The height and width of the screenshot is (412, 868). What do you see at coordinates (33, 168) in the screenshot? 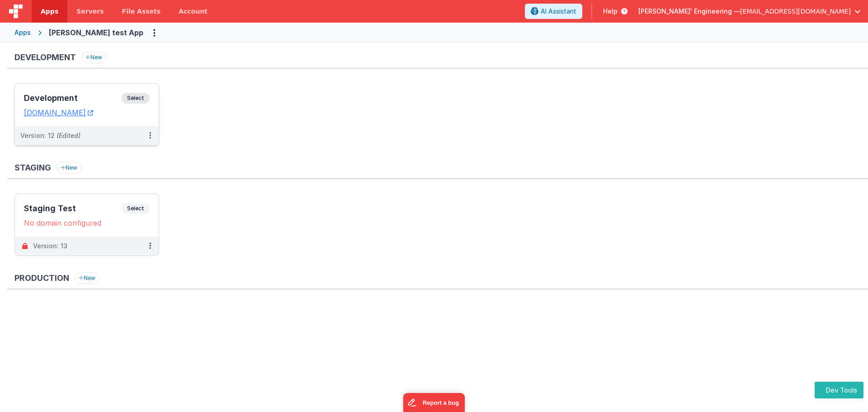
I see `h3: Staging` at bounding box center [33, 168].